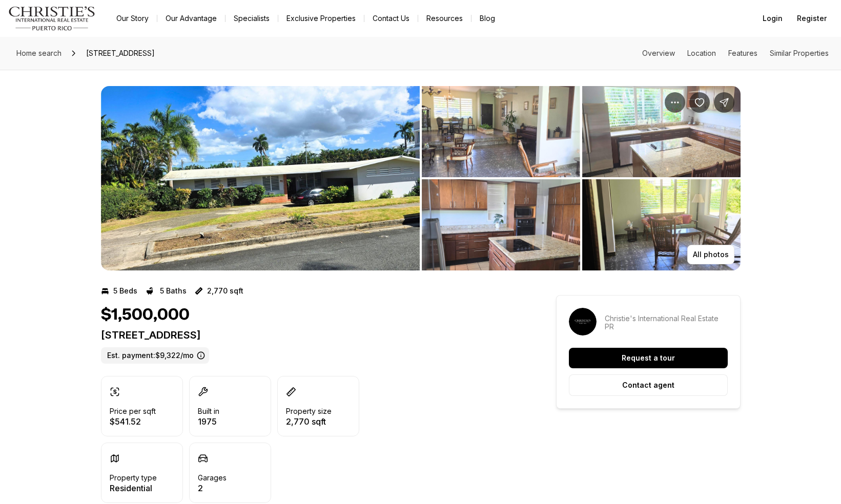  Describe the element at coordinates (659, 53) in the screenshot. I see `a: Skip to: Overview` at that location.